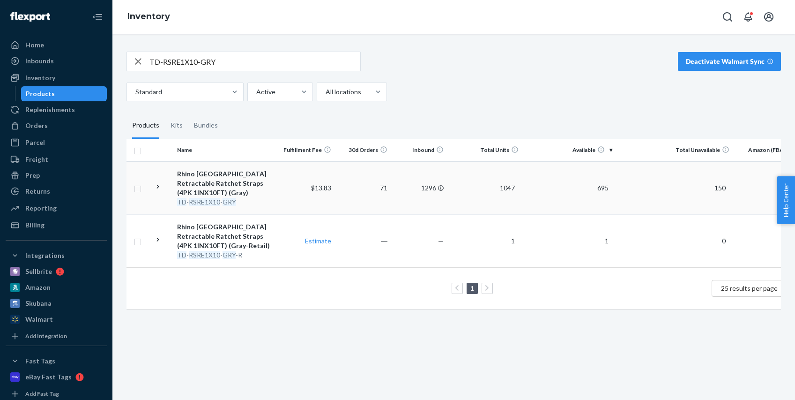  Describe the element at coordinates (97, 17) in the screenshot. I see `button: Close Navigation` at that location.